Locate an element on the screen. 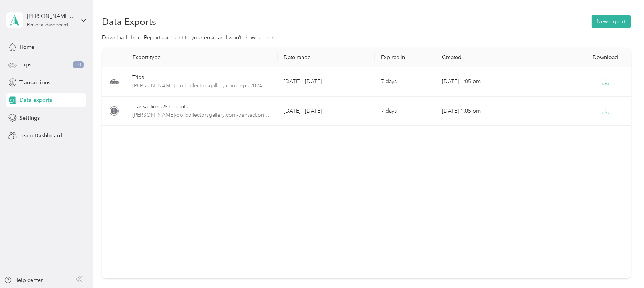 The image size is (644, 288). div: Trips is located at coordinates (202, 77).